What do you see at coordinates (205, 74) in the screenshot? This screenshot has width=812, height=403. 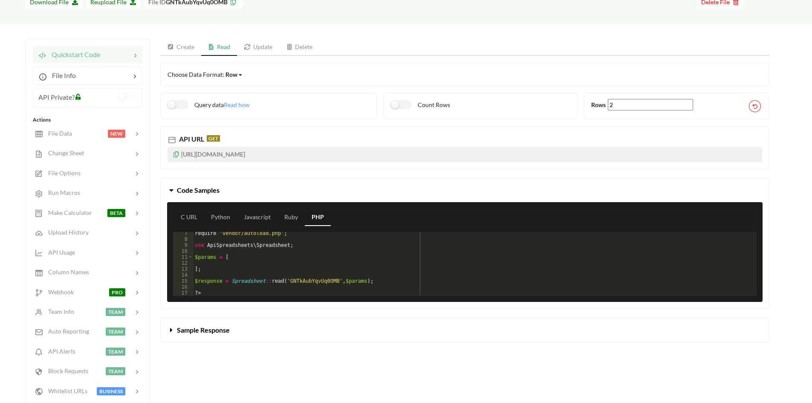 I see `span: Choose Data Format:` at bounding box center [205, 74].